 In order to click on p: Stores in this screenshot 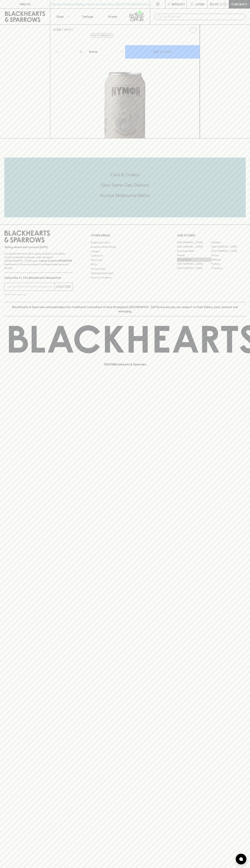, I will do `click(112, 17)`.